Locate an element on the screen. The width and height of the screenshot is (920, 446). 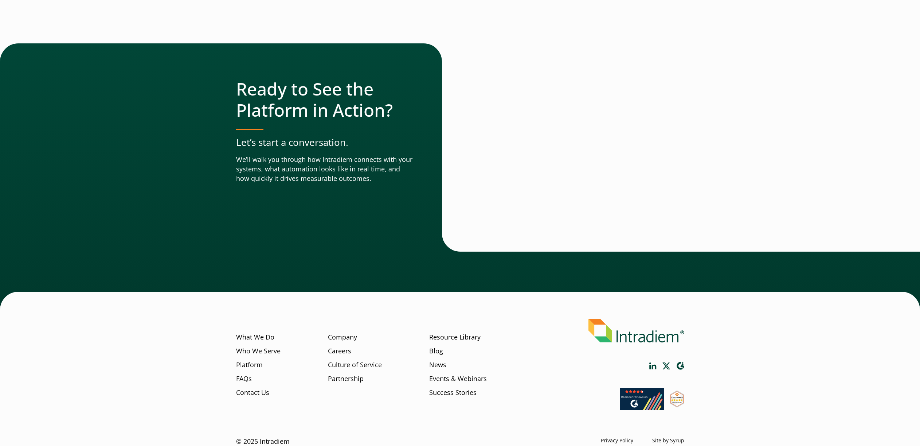
a: Company is located at coordinates (343, 337).